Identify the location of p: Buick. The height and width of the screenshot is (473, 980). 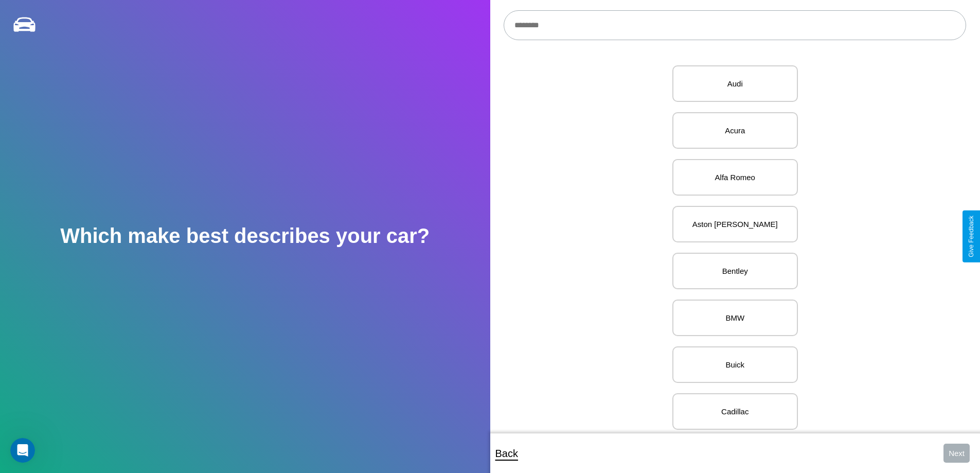
(735, 365).